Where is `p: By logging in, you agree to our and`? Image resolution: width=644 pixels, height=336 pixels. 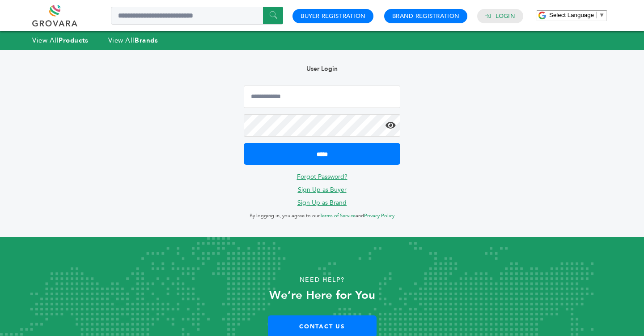
p: By logging in, you agree to our and is located at coordinates (322, 216).